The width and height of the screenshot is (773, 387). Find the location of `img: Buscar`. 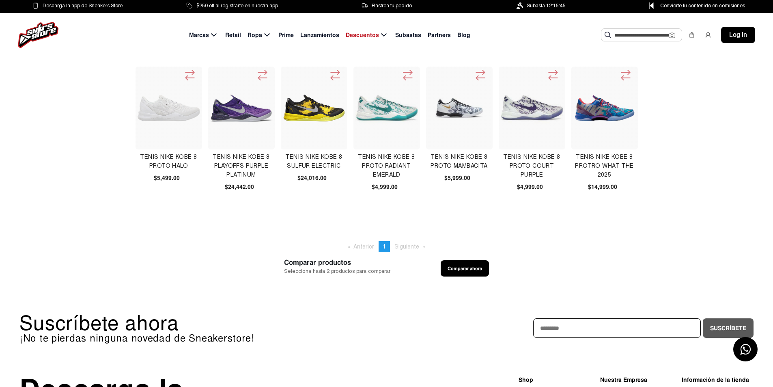

img: Buscar is located at coordinates (608, 35).